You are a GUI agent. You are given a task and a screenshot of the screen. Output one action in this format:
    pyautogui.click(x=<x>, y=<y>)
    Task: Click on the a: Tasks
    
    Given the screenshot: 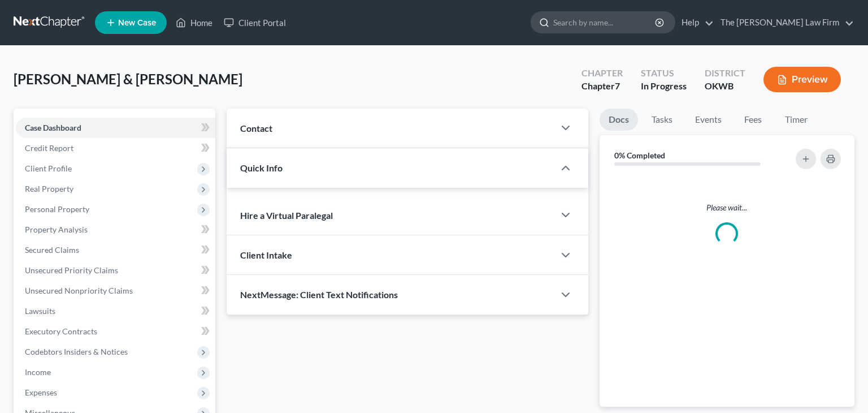 What is the action you would take?
    pyautogui.click(x=662, y=120)
    